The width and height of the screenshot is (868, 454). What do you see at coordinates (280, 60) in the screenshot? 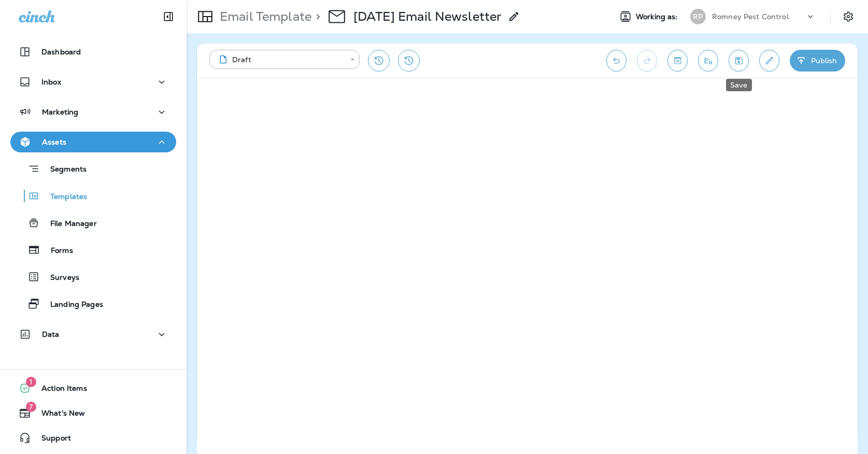
I see `div: Draft` at bounding box center [280, 60].